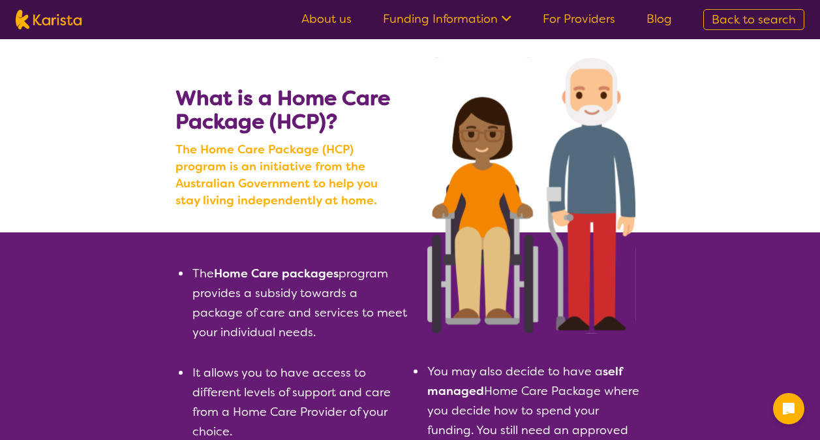  I want to click on a: For Providers, so click(579, 19).